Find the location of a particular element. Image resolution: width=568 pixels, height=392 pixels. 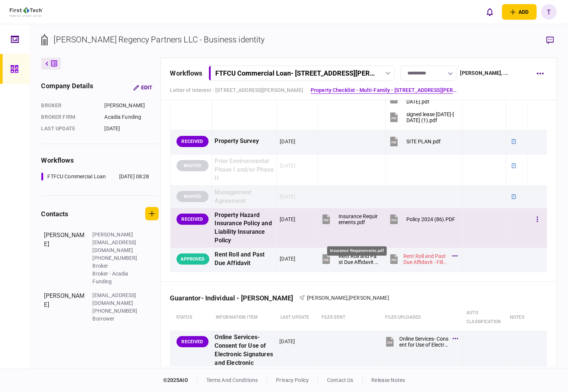

th: Information item is located at coordinates (245, 317).